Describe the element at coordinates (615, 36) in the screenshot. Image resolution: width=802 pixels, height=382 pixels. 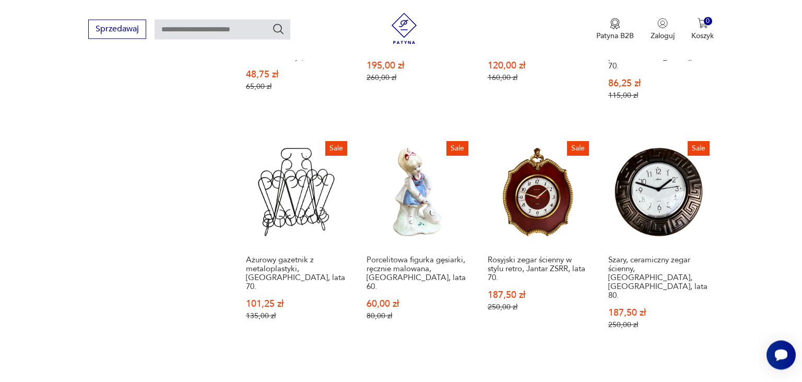
I see `p: Patyna B2B` at that location.